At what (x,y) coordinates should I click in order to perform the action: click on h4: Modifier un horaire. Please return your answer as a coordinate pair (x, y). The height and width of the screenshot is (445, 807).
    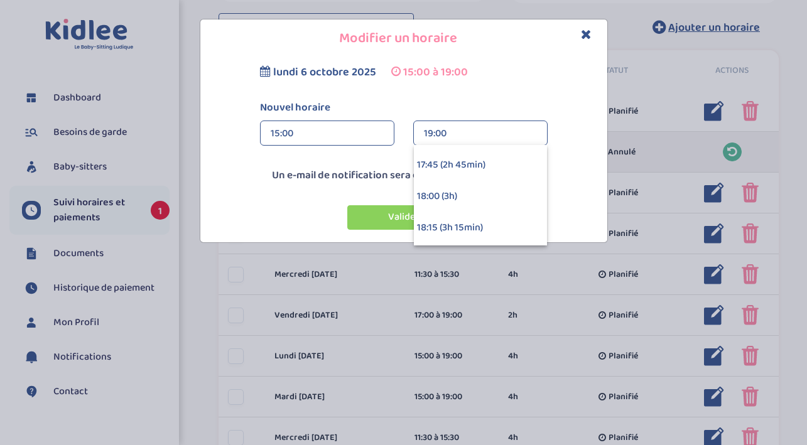
    Looking at the image, I should click on (404, 38).